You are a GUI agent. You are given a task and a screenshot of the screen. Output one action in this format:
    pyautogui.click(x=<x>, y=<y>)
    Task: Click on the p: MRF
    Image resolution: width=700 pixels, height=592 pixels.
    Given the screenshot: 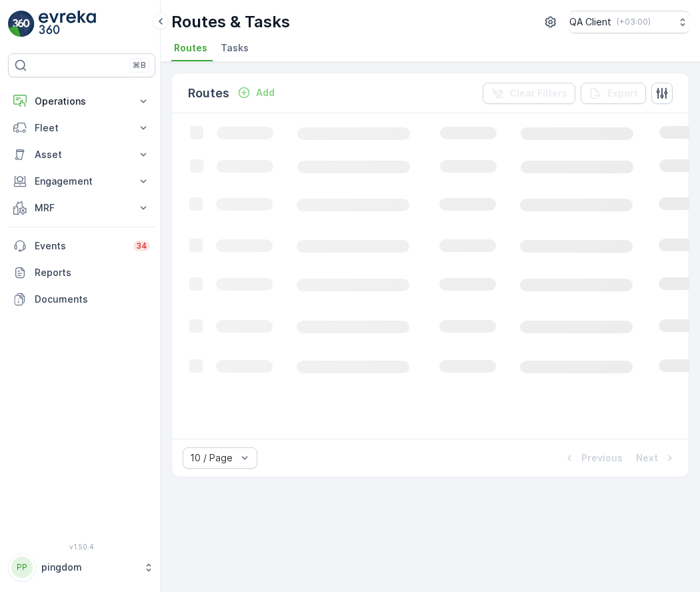 What is the action you would take?
    pyautogui.click(x=82, y=208)
    